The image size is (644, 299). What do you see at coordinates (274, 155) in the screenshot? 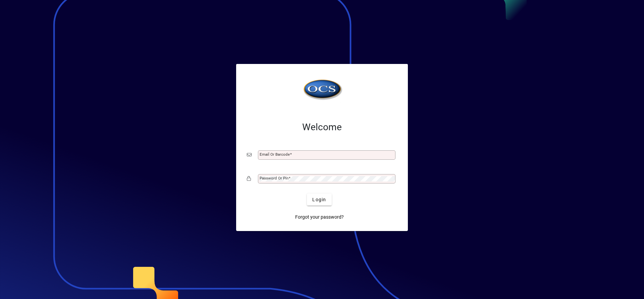
I see `mat-label: Email or Barcode` at bounding box center [274, 155].